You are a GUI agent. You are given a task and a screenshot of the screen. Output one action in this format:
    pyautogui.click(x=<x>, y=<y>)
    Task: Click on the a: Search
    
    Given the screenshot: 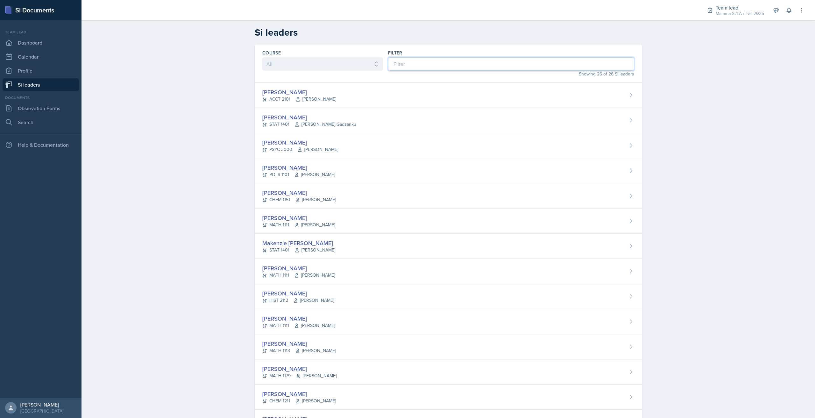 What is the action you would take?
    pyautogui.click(x=41, y=122)
    